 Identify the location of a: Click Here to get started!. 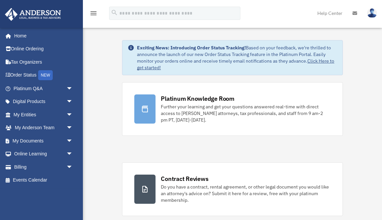
(235, 64).